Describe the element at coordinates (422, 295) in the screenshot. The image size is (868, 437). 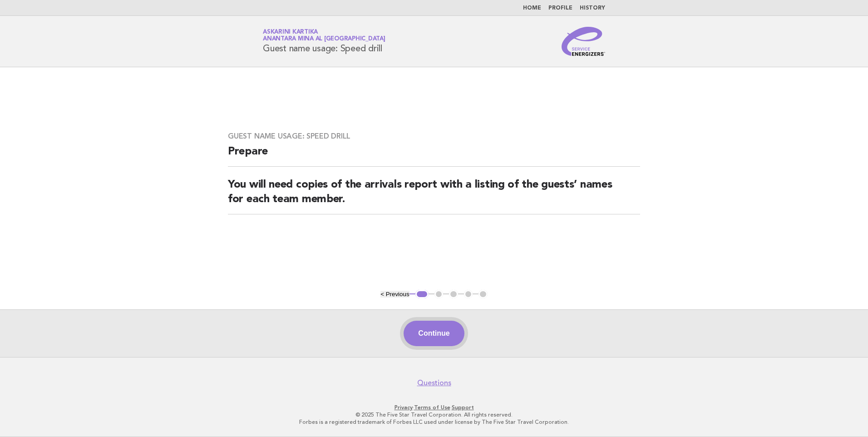
I see `button: 1` at that location.